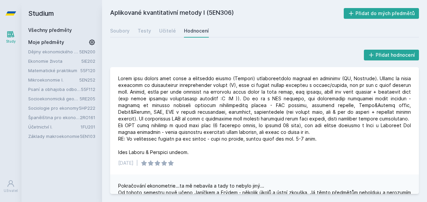 The width and height of the screenshot is (427, 202). Describe the element at coordinates (88, 89) in the screenshot. I see `a: 55F112` at that location.